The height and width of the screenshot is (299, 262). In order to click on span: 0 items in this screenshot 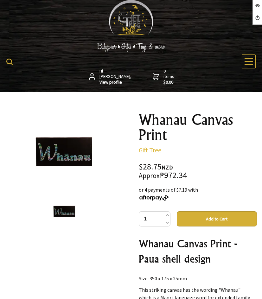, I will do `click(169, 77)`.